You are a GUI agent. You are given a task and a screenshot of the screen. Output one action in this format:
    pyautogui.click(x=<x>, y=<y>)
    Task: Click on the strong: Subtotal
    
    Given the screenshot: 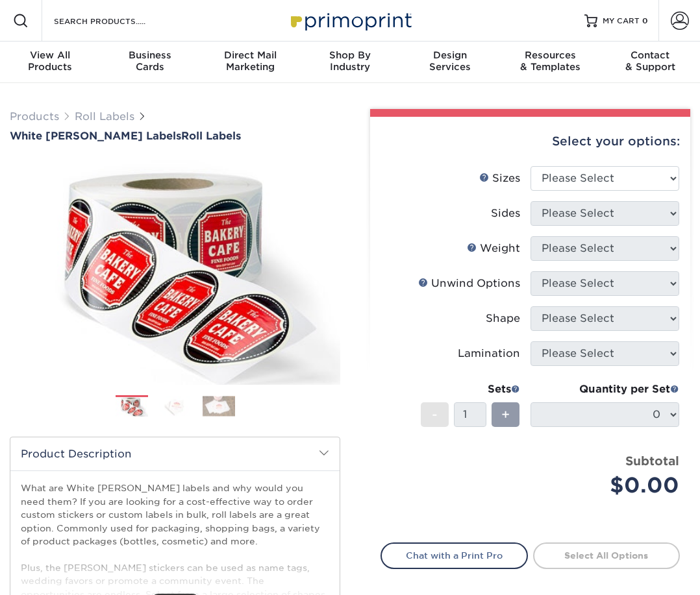 What is the action you would take?
    pyautogui.click(x=652, y=461)
    